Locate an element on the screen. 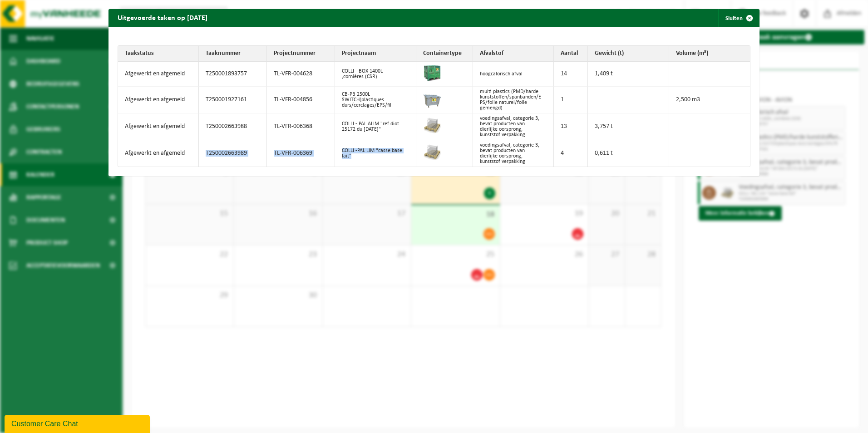 The height and width of the screenshot is (433, 868). th: Taakstatus is located at coordinates (158, 53).